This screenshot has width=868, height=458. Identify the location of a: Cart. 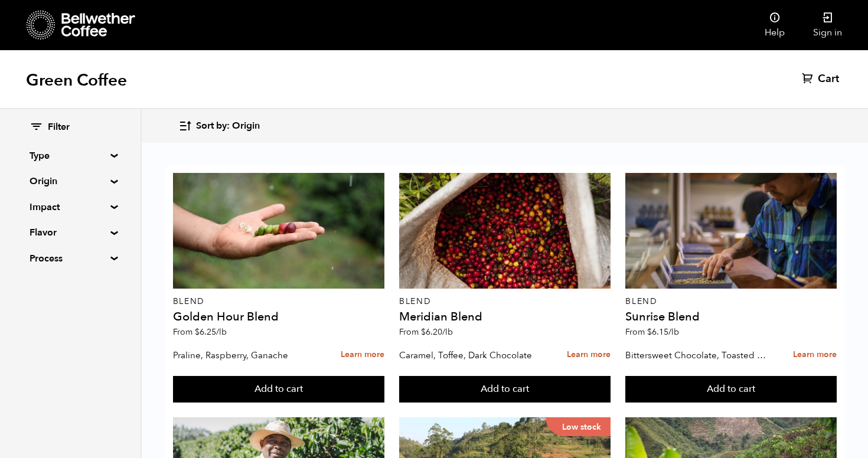
(822, 79).